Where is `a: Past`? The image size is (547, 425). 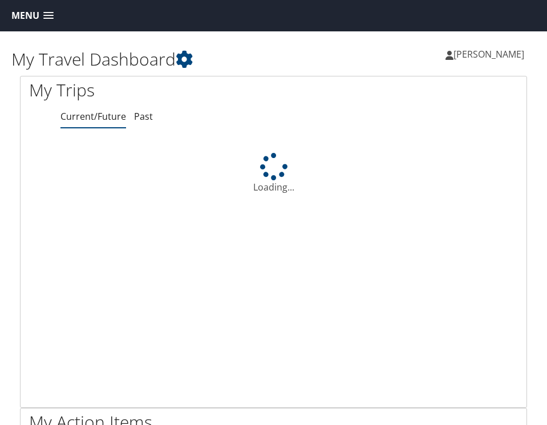 a: Past is located at coordinates (143, 116).